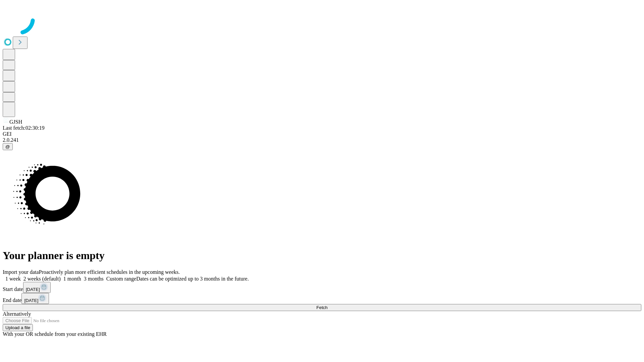 This screenshot has width=644, height=362. What do you see at coordinates (322, 287) in the screenshot?
I see `div: Start date` at bounding box center [322, 287].